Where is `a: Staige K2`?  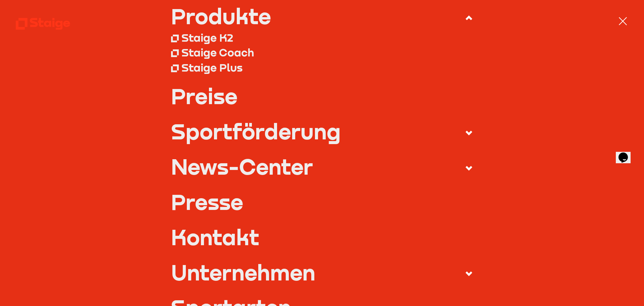 a: Staige K2 is located at coordinates (322, 37).